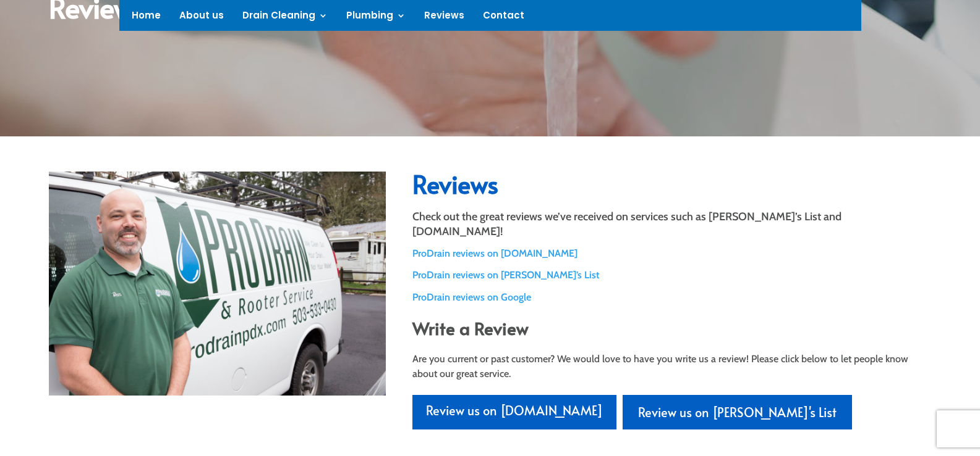 This screenshot has height=456, width=980. What do you see at coordinates (217, 283) in the screenshot?
I see `img: _MG_4155_1` at bounding box center [217, 283].